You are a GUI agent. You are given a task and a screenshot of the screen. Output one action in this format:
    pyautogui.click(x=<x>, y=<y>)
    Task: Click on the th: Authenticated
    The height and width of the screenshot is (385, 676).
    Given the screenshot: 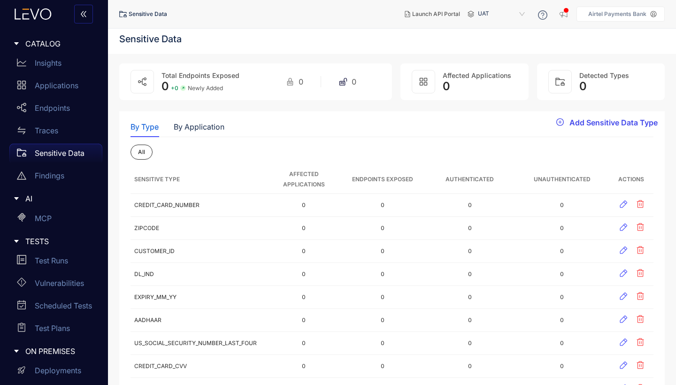 What is the action you would take?
    pyautogui.click(x=469, y=179)
    